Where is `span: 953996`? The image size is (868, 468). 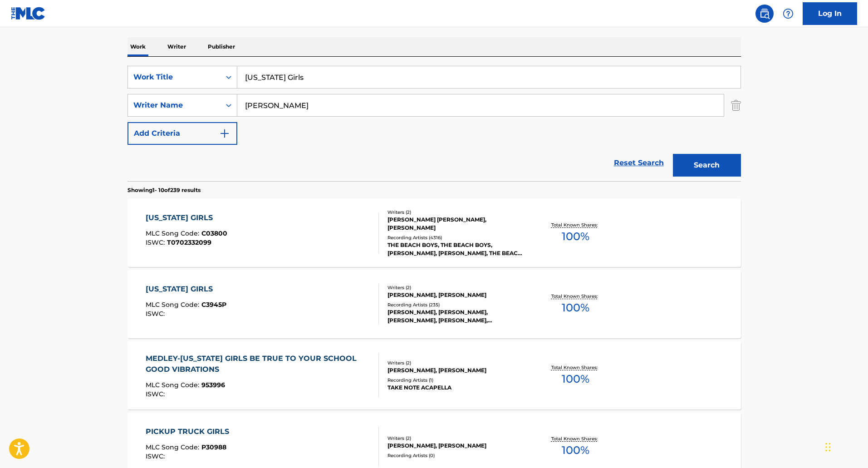
span: 953996 is located at coordinates (213, 385).